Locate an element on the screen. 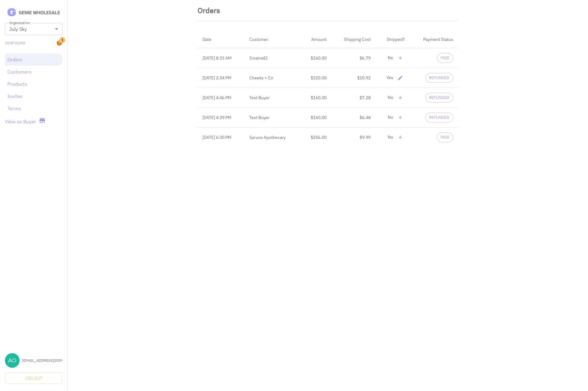 The height and width of the screenshot is (391, 588). td: $9.99 is located at coordinates (353, 137).